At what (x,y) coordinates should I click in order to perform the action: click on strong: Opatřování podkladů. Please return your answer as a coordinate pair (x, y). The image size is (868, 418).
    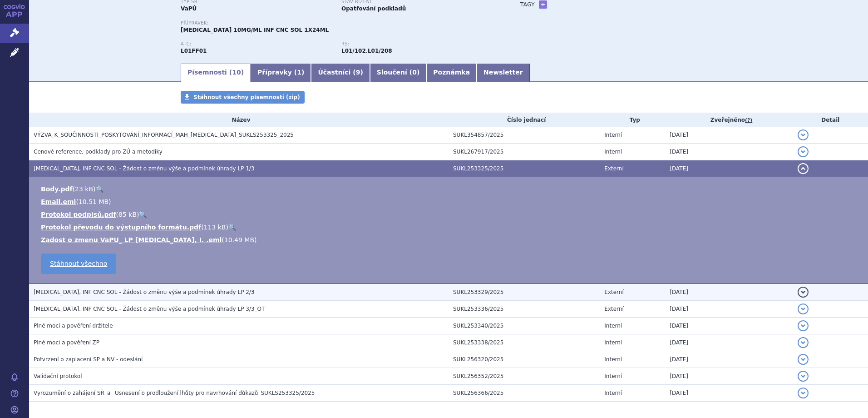
    Looking at the image, I should click on (374, 9).